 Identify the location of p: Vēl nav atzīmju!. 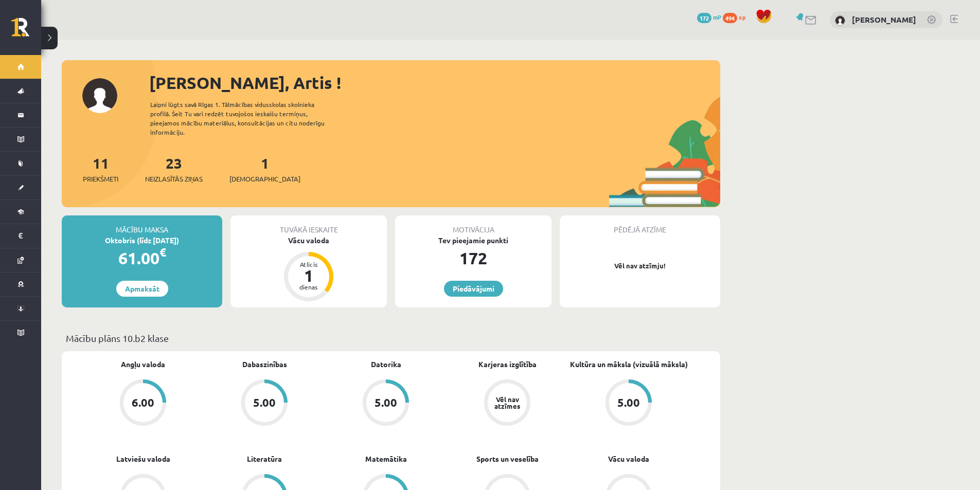
(640, 266).